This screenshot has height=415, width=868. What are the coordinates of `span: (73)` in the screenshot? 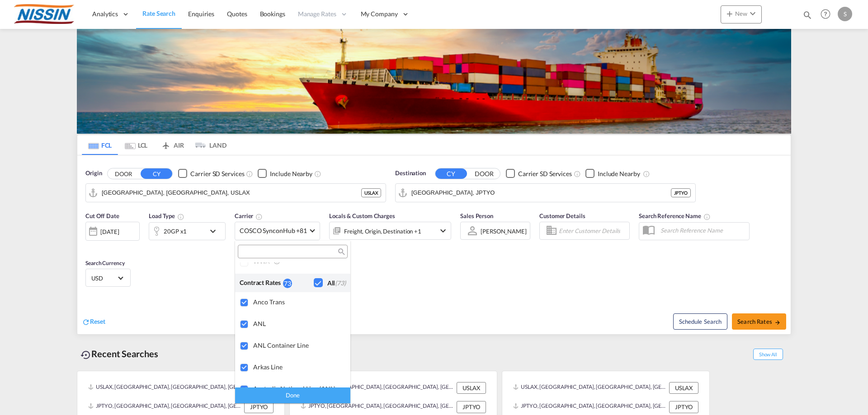 It's located at (340, 282).